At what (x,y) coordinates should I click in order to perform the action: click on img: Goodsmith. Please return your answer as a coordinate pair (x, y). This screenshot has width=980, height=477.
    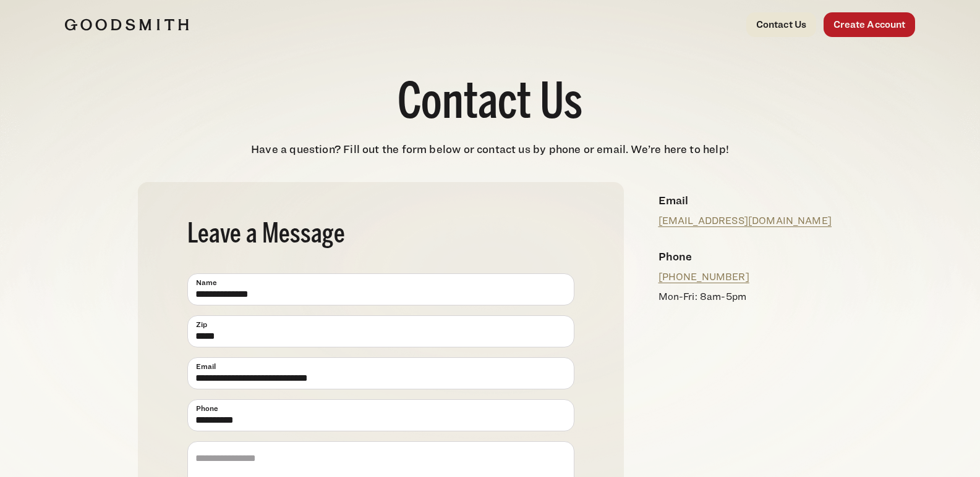
    Looking at the image, I should click on (127, 24).